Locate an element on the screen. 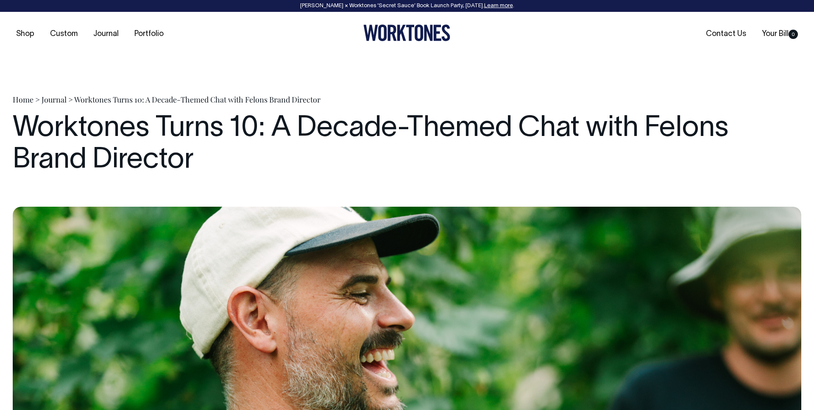 This screenshot has height=410, width=814. a: Custom is located at coordinates (64, 34).